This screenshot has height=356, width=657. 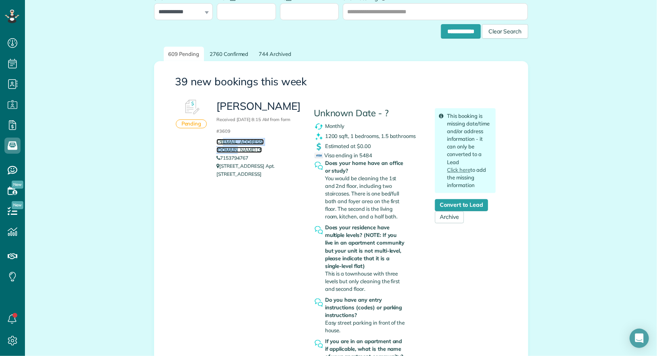 I want to click on a: 7153794767, so click(x=232, y=158).